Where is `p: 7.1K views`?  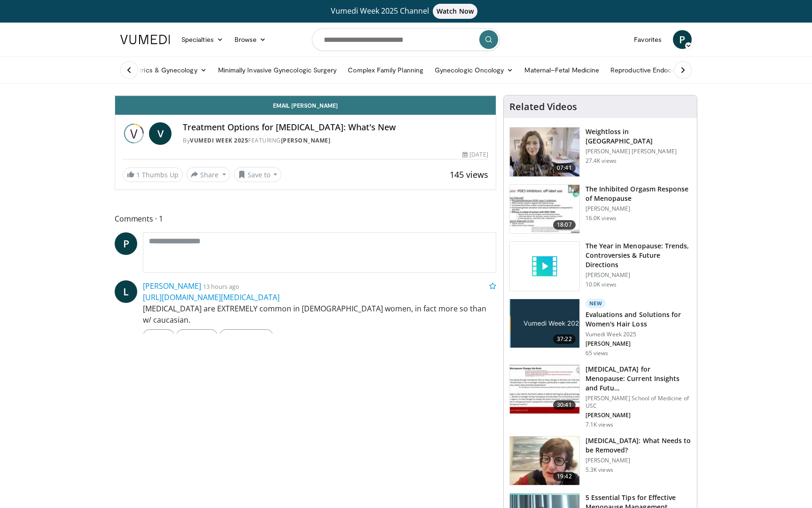
p: 7.1K views is located at coordinates (599, 425).